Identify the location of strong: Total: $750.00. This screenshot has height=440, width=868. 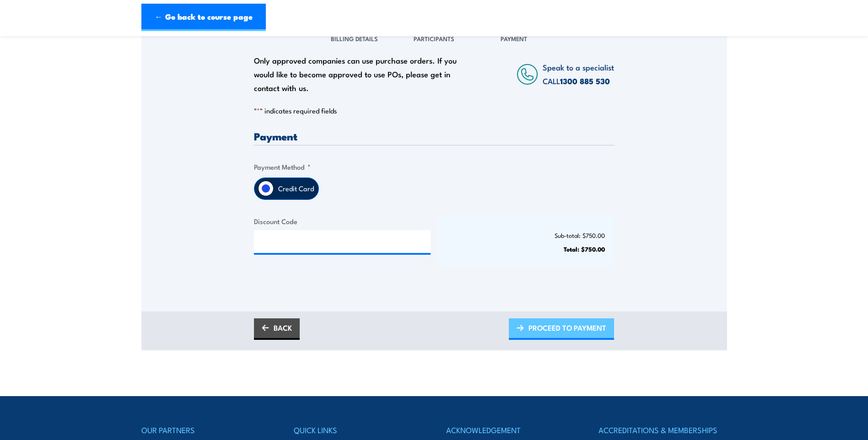
(584, 249).